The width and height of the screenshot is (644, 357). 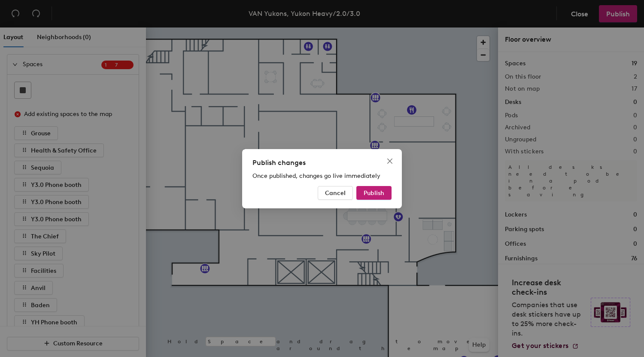 I want to click on button: Publish, so click(x=374, y=193).